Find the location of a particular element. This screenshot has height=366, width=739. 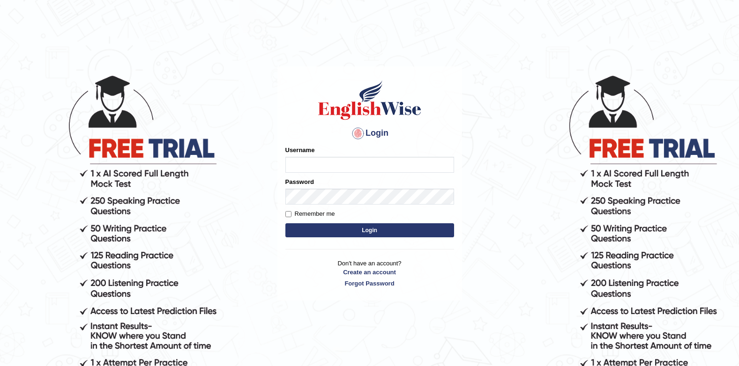

img: Logo of English Wise sign in for intelligent practice with AI is located at coordinates (369, 100).